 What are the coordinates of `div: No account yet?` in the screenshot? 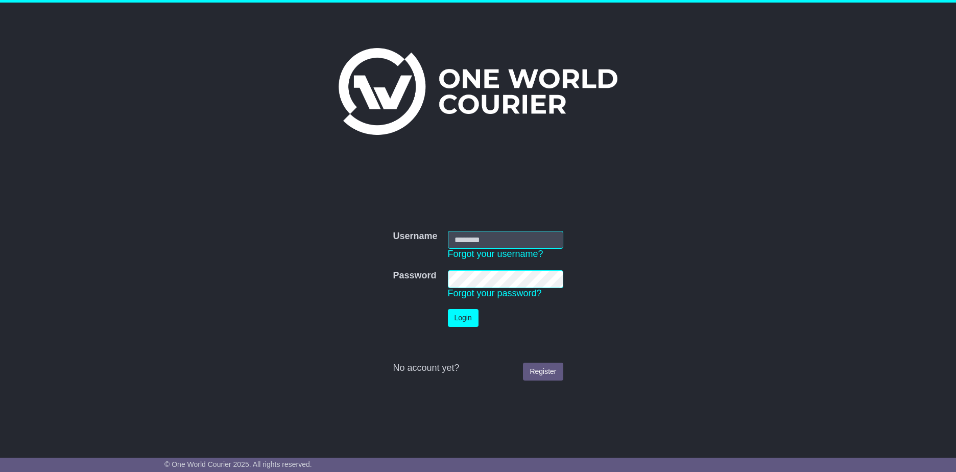 It's located at (478, 368).